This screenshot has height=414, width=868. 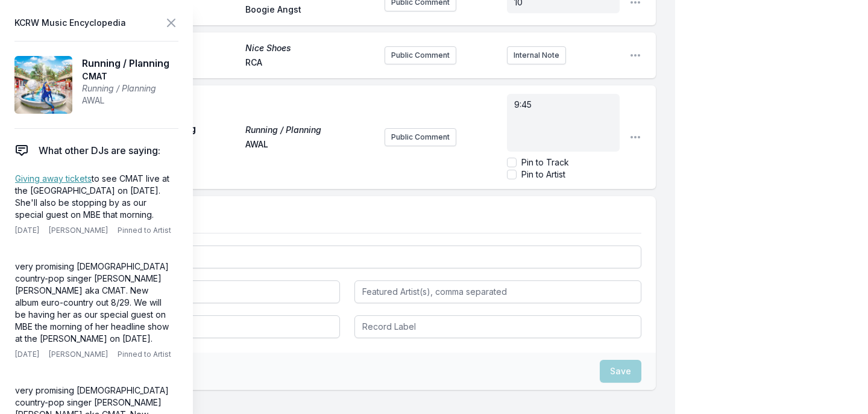 What do you see at coordinates (125, 76) in the screenshot?
I see `span: CMAT` at bounding box center [125, 76].